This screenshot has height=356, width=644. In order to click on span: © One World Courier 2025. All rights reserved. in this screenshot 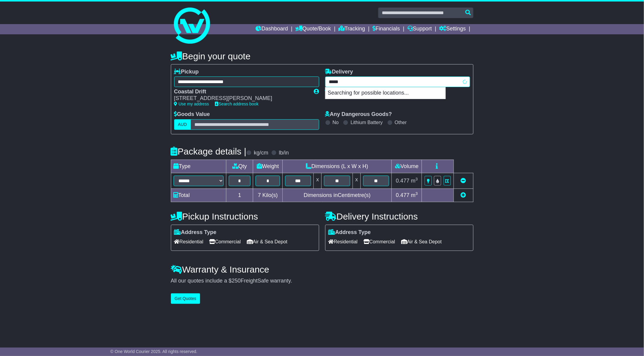, I will do `click(154, 352)`.